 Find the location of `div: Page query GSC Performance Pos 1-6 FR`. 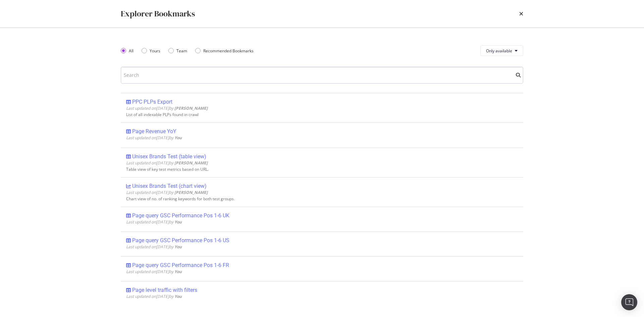

div: Page query GSC Performance Pos 1-6 FR is located at coordinates (180, 265).